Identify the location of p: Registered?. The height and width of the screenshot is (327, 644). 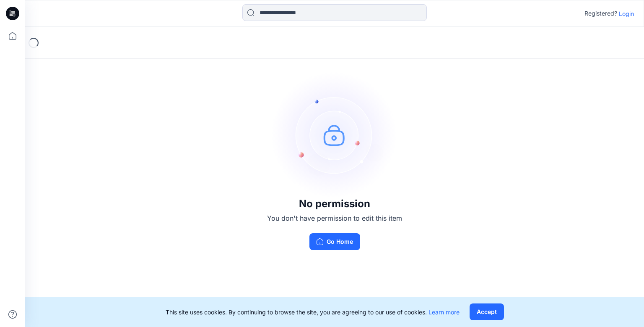
(601, 13).